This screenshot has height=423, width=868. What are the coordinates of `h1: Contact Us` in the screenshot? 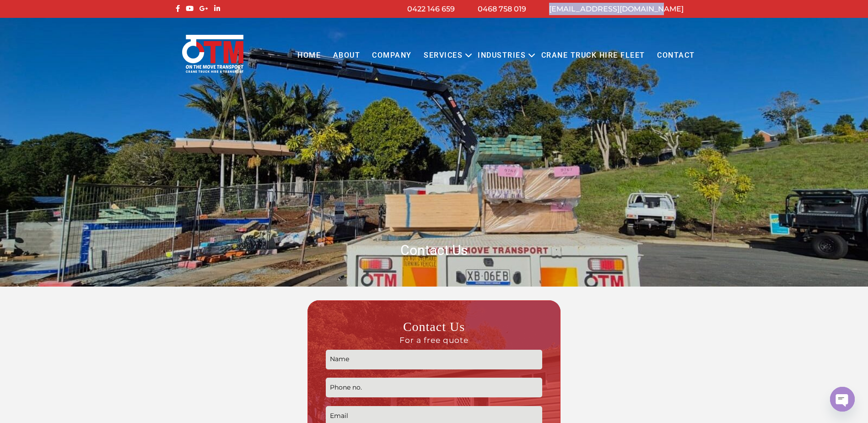 It's located at (434, 250).